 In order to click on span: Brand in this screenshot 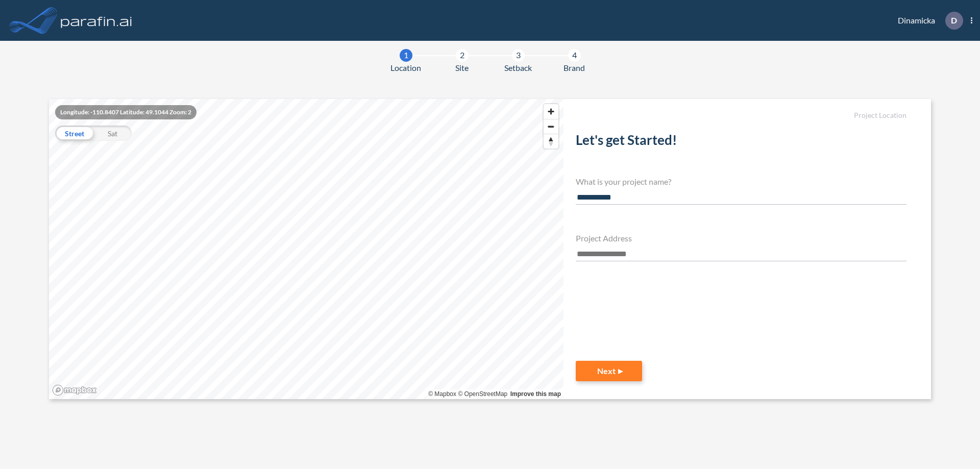, I will do `click(574, 68)`.